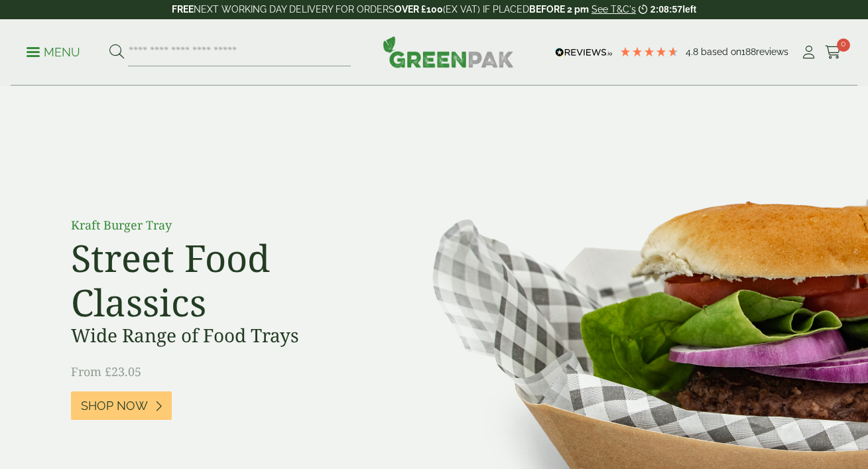 Image resolution: width=868 pixels, height=469 pixels. What do you see at coordinates (182, 9) in the screenshot?
I see `strong: FREE` at bounding box center [182, 9].